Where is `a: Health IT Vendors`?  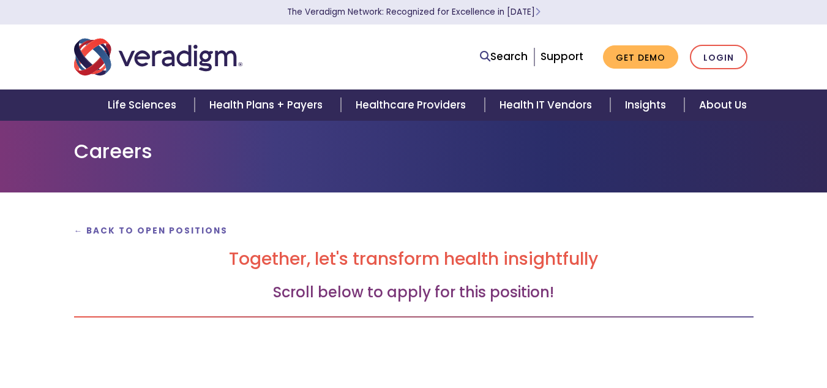
a: Health IT Vendors is located at coordinates (547, 105).